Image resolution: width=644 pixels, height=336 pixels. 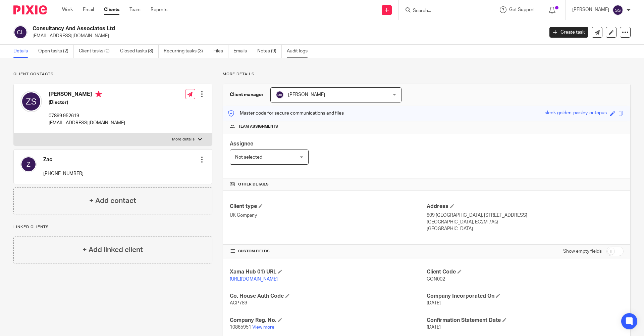 I want to click on a: Audit logs, so click(x=300, y=51).